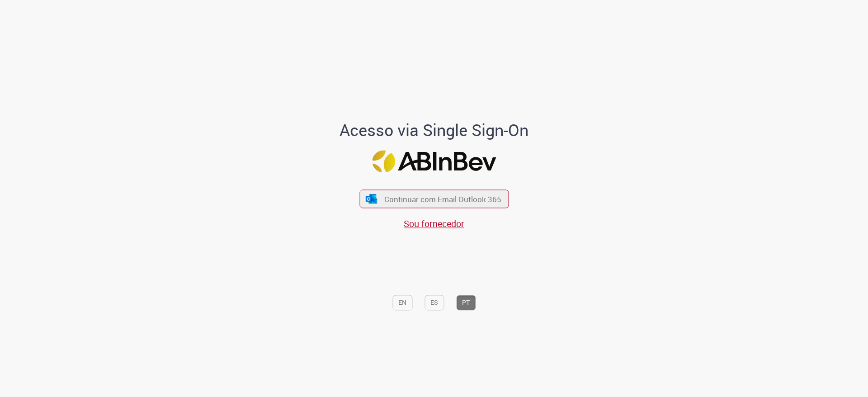  I want to click on button: ícone Azure/Microsoft 360 Continuar com Email Outlook 365, so click(434, 199).